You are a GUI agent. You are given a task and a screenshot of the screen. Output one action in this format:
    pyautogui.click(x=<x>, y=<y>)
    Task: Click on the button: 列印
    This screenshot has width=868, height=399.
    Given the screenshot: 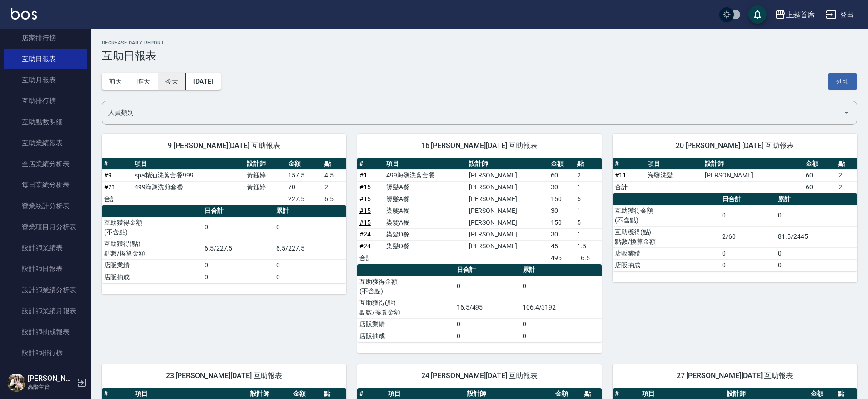 What is the action you would take?
    pyautogui.click(x=842, y=81)
    